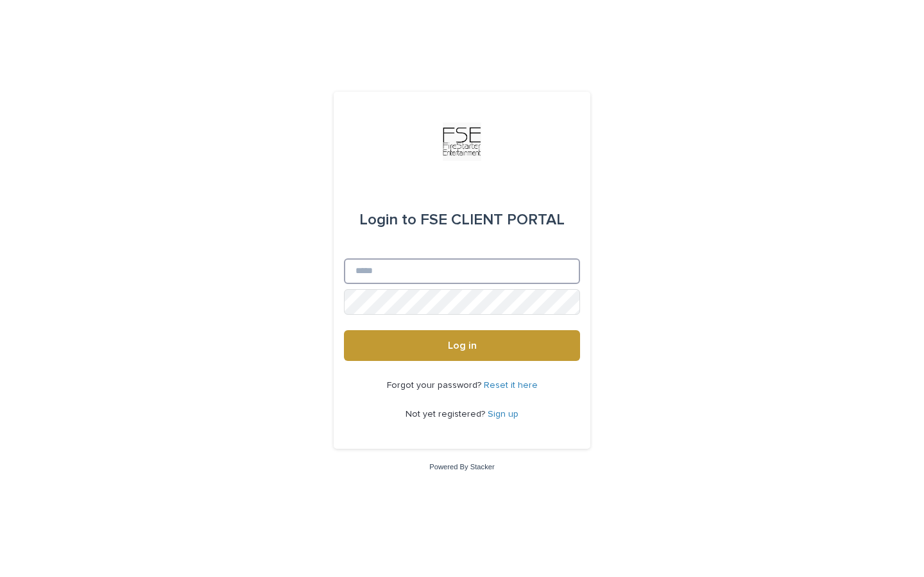  I want to click on a: Sign up, so click(503, 414).